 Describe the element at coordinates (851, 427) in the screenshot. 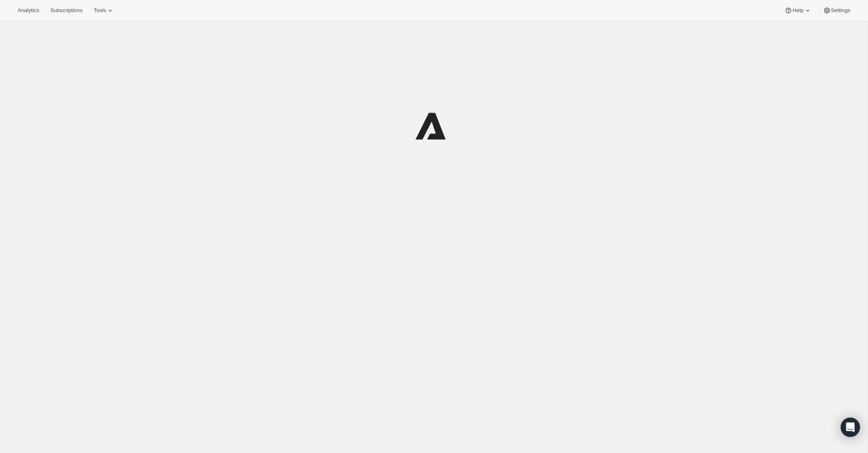

I see `div: Open Intercom Messenger` at that location.